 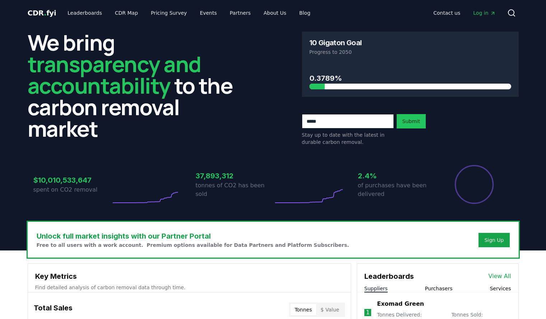 I want to click on a: View All, so click(x=500, y=276).